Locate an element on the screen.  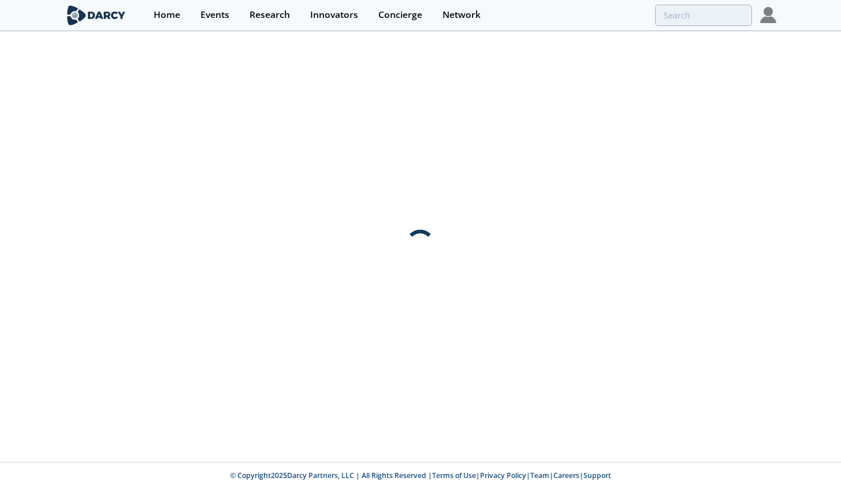
div: Concierge is located at coordinates (400, 15).